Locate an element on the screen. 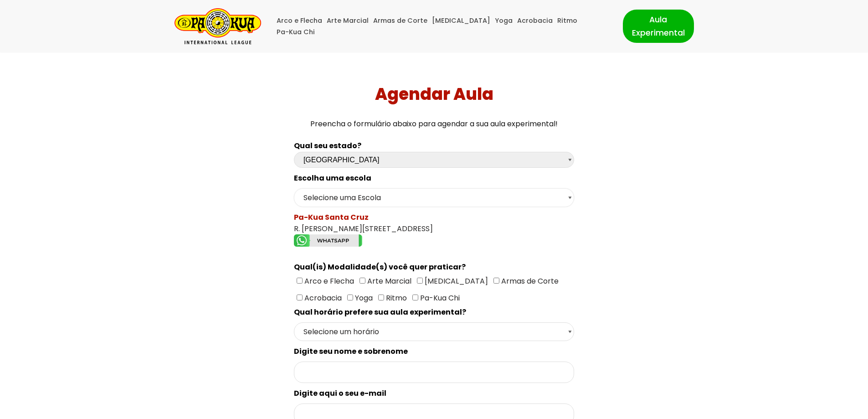  div: Menu primário is located at coordinates (442, 27).